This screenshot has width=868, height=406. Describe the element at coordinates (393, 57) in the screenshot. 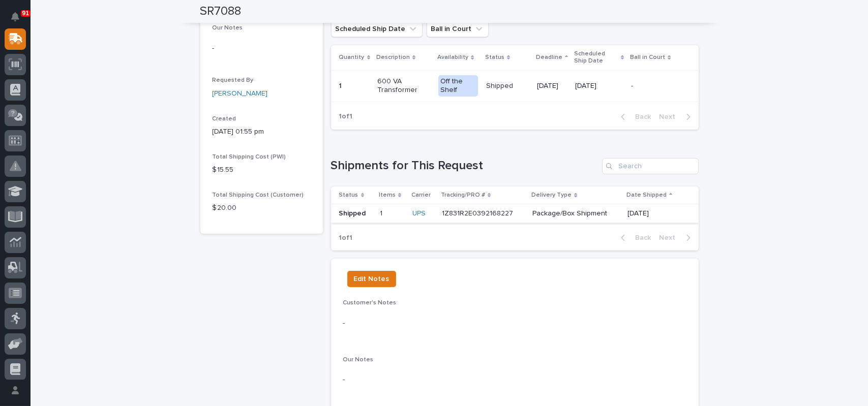

I see `p: Description` at that location.